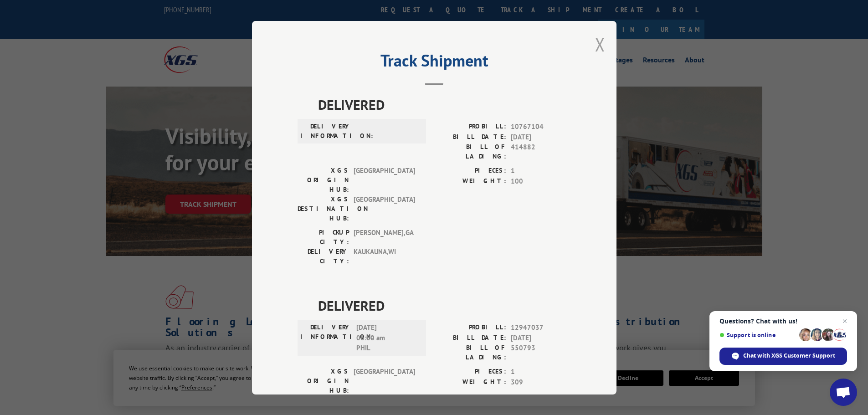 The width and height of the screenshot is (868, 415). Describe the element at coordinates (434, 63) in the screenshot. I see `h2: Track Shipment` at that location.